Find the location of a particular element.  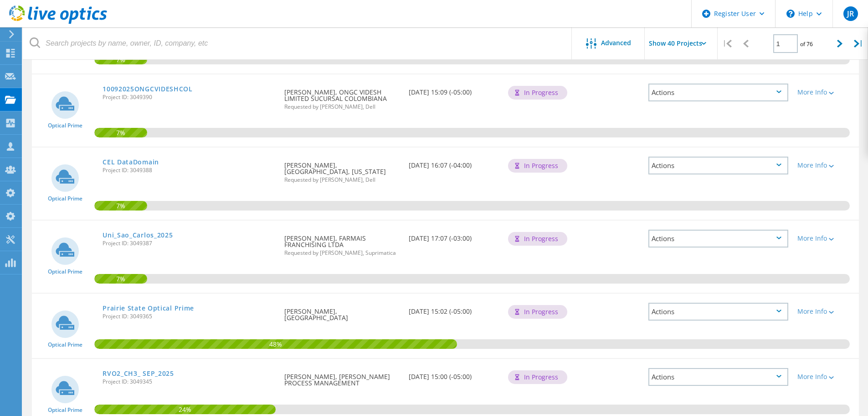

a: Live Optics Dashboard is located at coordinates (57, 22).